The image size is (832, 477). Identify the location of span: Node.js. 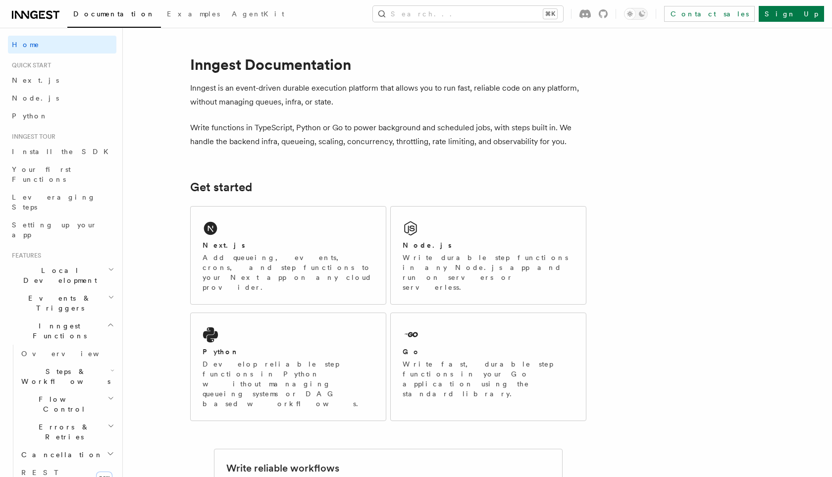
(35, 98).